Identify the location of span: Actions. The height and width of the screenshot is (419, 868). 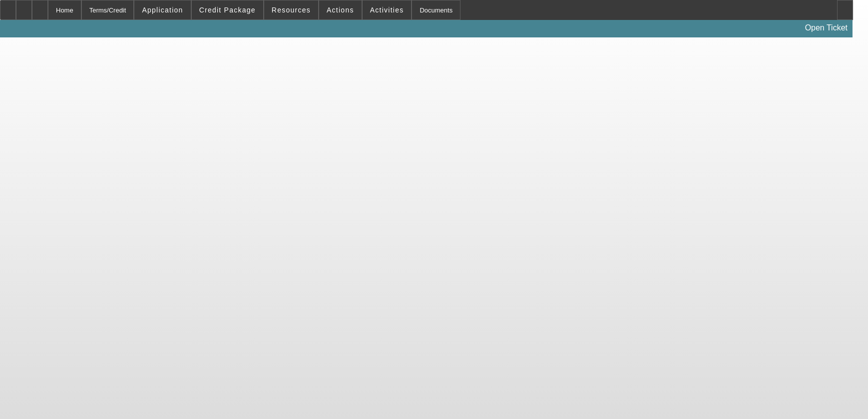
(340, 10).